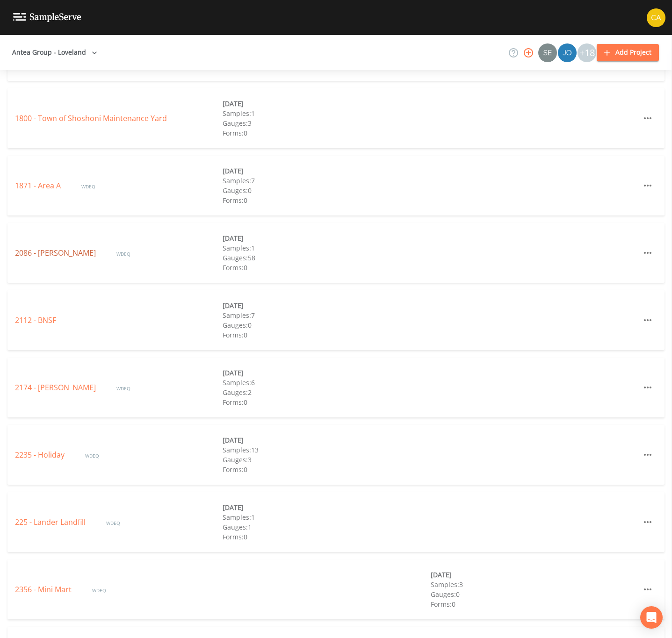 This screenshot has height=638, width=672. Describe the element at coordinates (47, 17) in the screenshot. I see `img: logo` at that location.